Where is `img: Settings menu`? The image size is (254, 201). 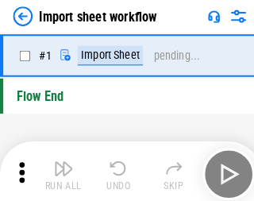 img: Settings menu is located at coordinates (232, 16).